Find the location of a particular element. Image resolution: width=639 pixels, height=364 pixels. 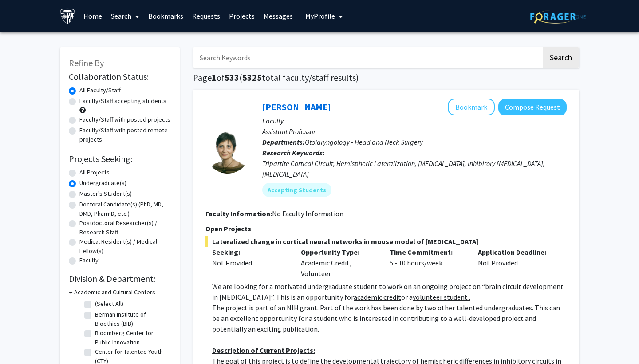

img: Johns Hopkins University Logo is located at coordinates (67, 16).